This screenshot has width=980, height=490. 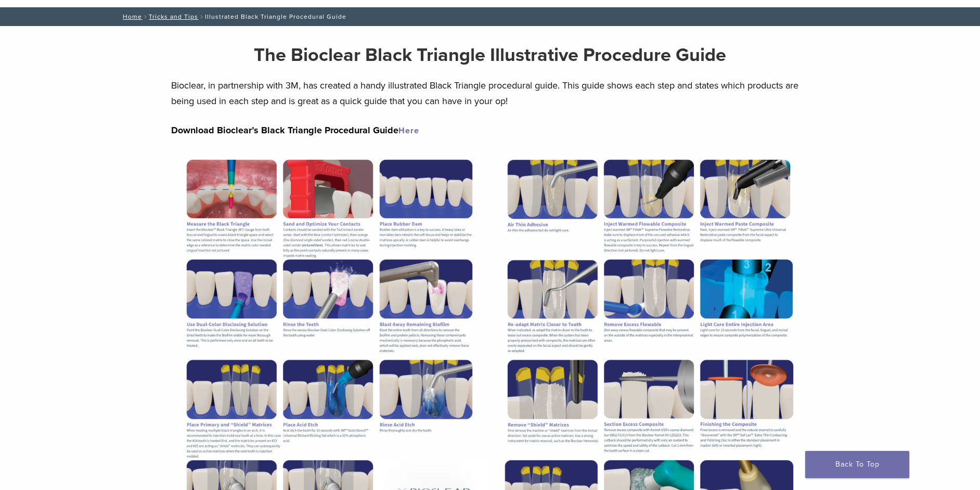 What do you see at coordinates (490, 17) in the screenshot?
I see `nav: Illustrated Black Triangle Procedural Guide` at bounding box center [490, 17].